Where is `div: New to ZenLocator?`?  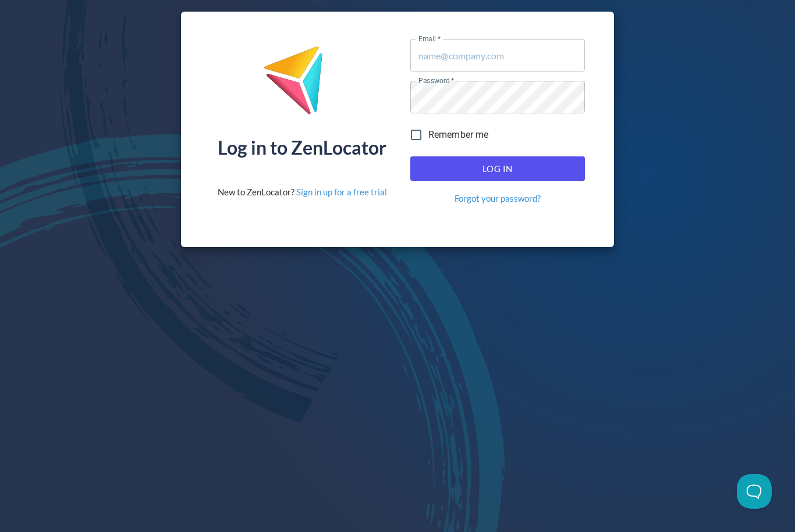
div: New to ZenLocator? is located at coordinates (302, 192).